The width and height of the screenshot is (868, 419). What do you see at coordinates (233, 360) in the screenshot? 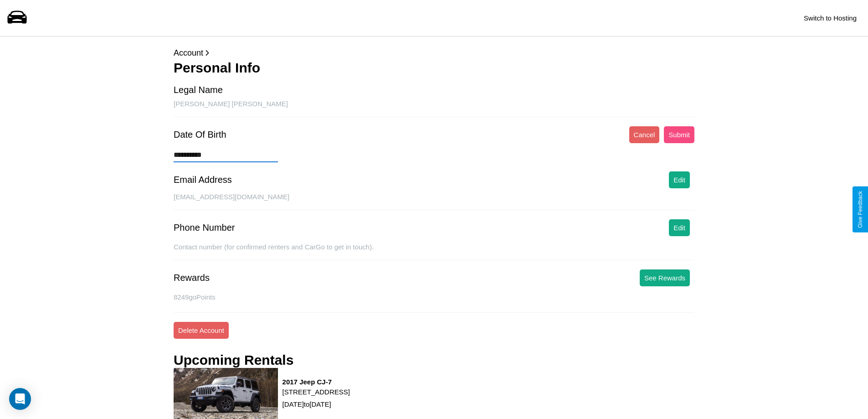
I see `h3: Upcoming Rentals` at bounding box center [233, 360].